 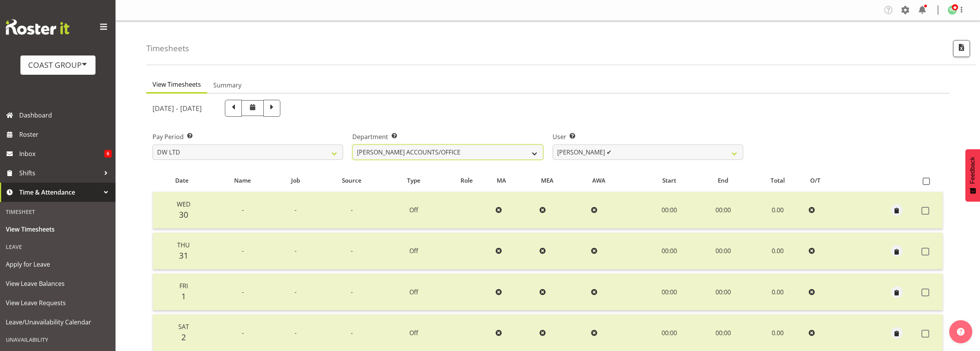 I want to click on span: Start, so click(x=670, y=180).